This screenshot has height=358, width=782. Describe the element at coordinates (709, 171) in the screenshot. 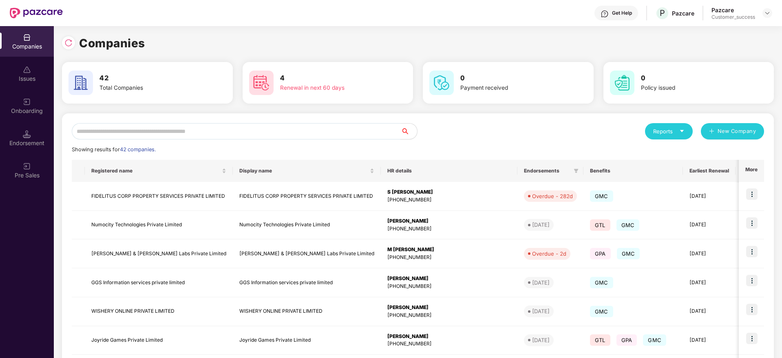

I see `th: Earliest Renewal` at that location.